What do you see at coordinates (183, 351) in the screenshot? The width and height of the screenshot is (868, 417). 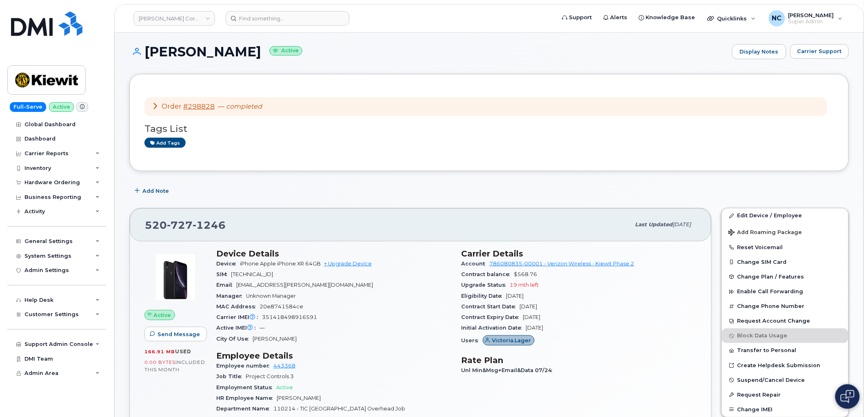 I see `span: used` at bounding box center [183, 351].